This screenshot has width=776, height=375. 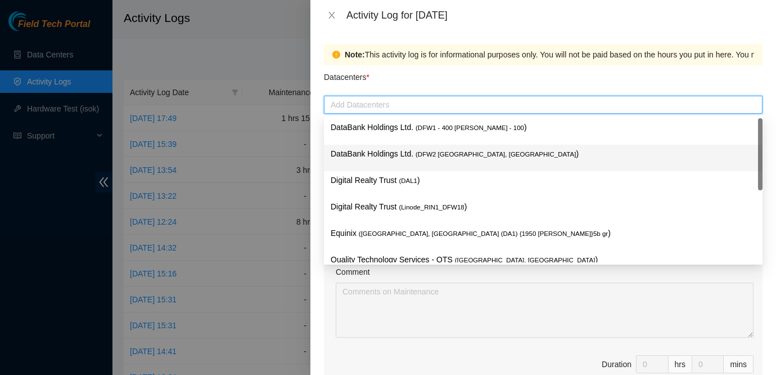 What do you see at coordinates (332, 15) in the screenshot?
I see `button: Close` at bounding box center [332, 15].